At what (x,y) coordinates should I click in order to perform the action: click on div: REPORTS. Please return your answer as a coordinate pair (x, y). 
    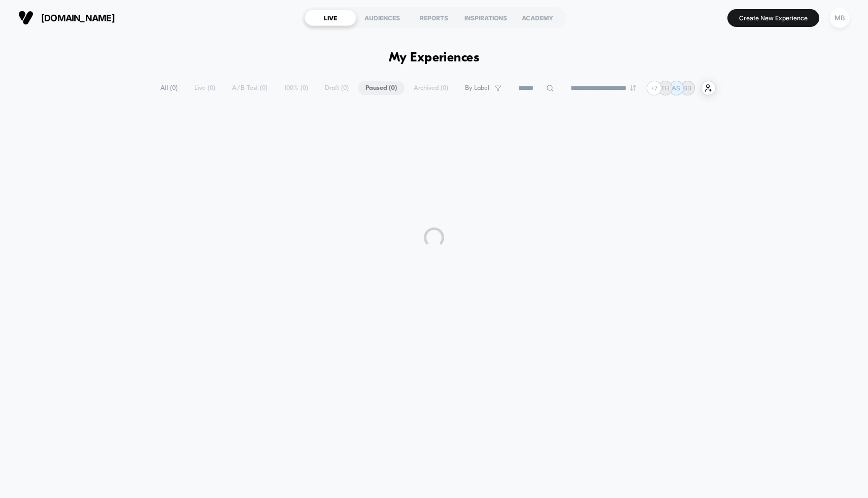
    Looking at the image, I should click on (434, 18).